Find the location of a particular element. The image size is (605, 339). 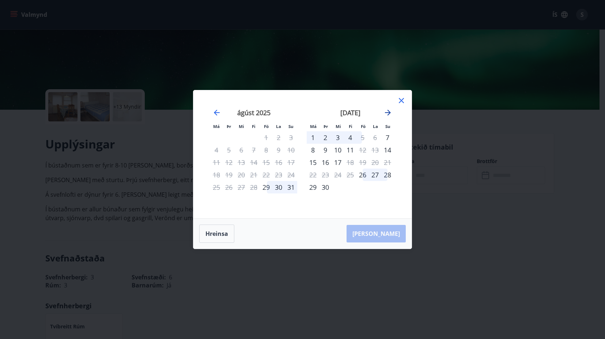

div: 27 is located at coordinates (375, 175).